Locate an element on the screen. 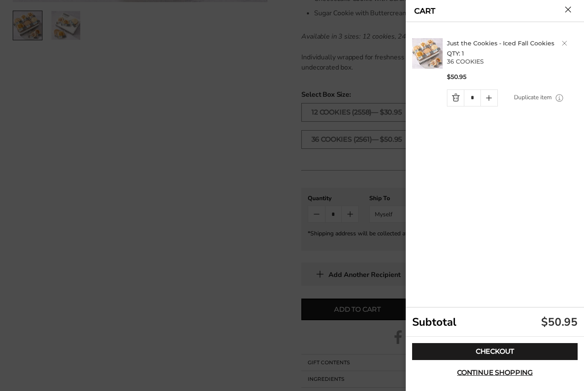 The image size is (584, 391). input: Quantity Input is located at coordinates (472, 98).